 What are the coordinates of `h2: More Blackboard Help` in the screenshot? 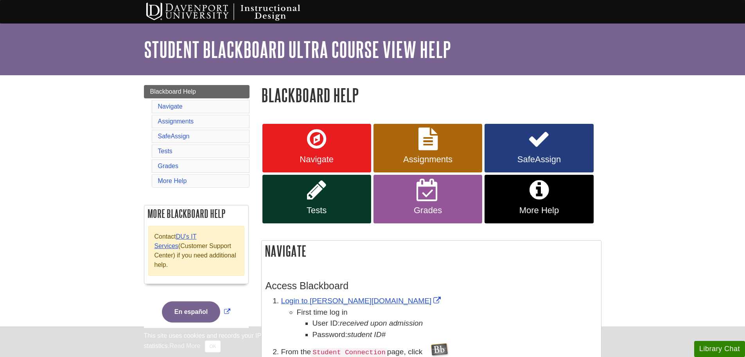 It's located at (196, 213).